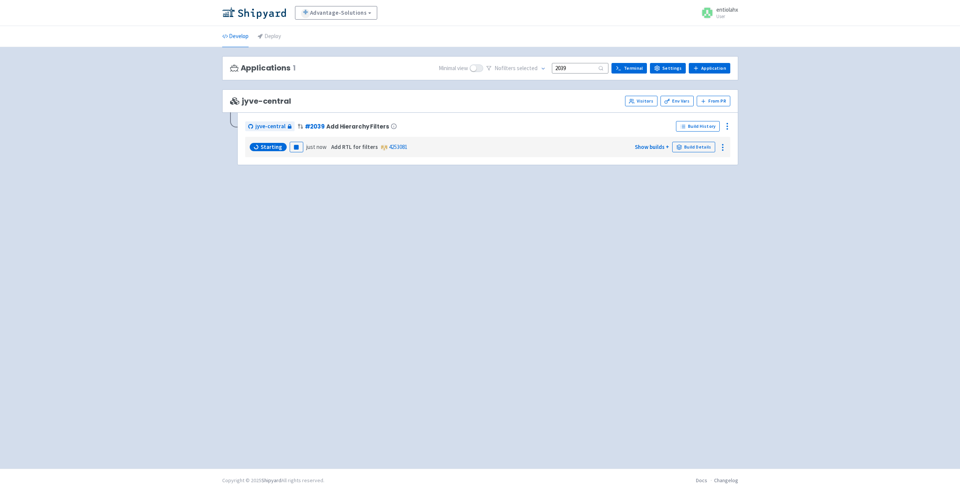 The width and height of the screenshot is (960, 492). I want to click on span: selected, so click(527, 68).